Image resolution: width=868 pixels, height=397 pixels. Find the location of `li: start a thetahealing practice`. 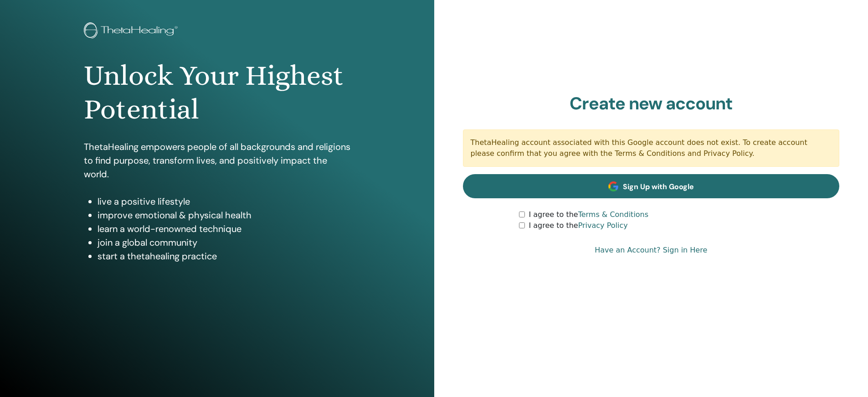

li: start a thetahealing practice is located at coordinates (224, 256).